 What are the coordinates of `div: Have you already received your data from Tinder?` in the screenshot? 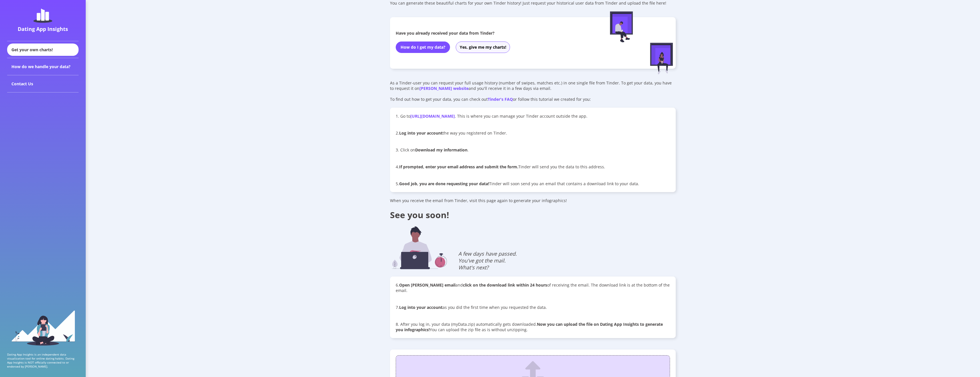 It's located at (492, 33).